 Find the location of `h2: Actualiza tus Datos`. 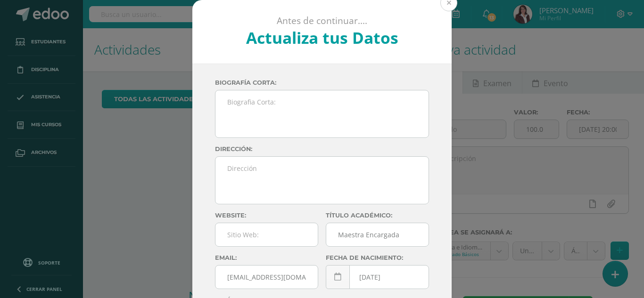

h2: Actualiza tus Datos is located at coordinates (322, 38).